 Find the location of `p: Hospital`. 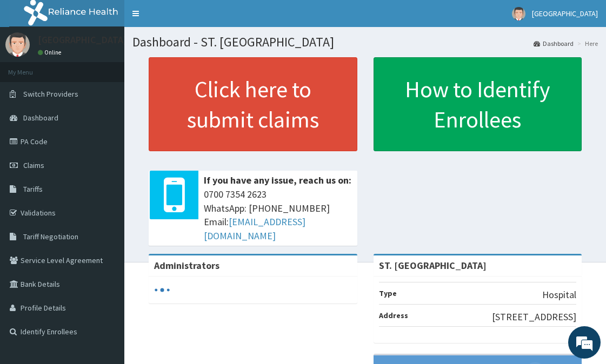

p: Hospital is located at coordinates (559, 294).